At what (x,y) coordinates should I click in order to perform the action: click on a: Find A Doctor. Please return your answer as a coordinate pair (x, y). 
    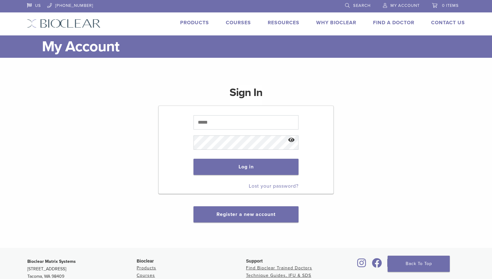
    Looking at the image, I should click on (394, 23).